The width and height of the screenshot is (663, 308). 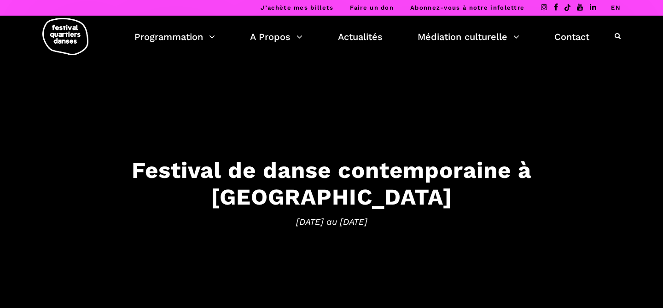 I want to click on img: logo-fqd-med, so click(x=65, y=36).